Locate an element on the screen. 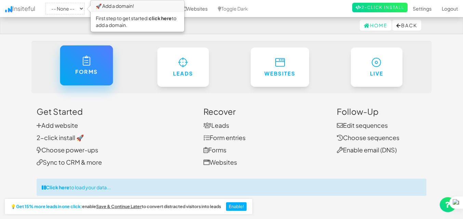 This screenshot has height=219, width=463. button: Enable! is located at coordinates (236, 207).